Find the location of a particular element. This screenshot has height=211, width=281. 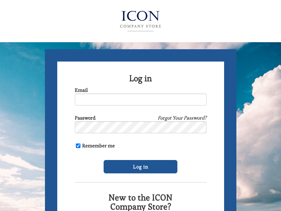

input: Remember me is located at coordinates (78, 146).